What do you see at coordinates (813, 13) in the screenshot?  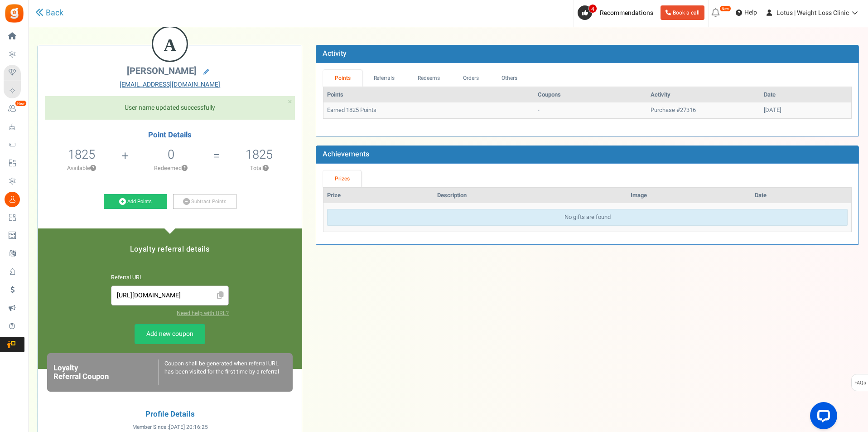 I see `span: Lotus | Weight Loss Clinic` at bounding box center [813, 13].